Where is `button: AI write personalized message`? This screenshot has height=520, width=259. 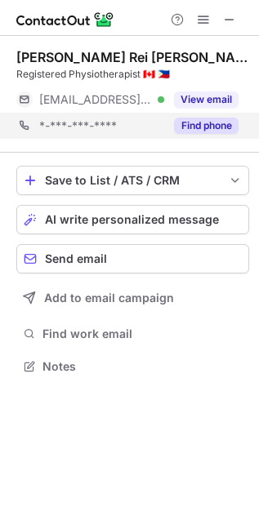 button: AI write personalized message is located at coordinates (132, 220).